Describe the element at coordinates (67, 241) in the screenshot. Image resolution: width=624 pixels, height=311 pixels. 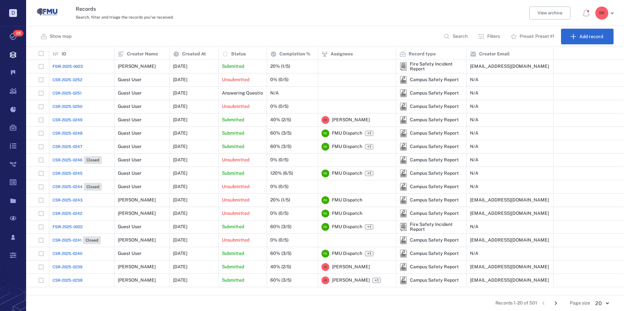
I see `span: CSR-2025-0241` at that location.